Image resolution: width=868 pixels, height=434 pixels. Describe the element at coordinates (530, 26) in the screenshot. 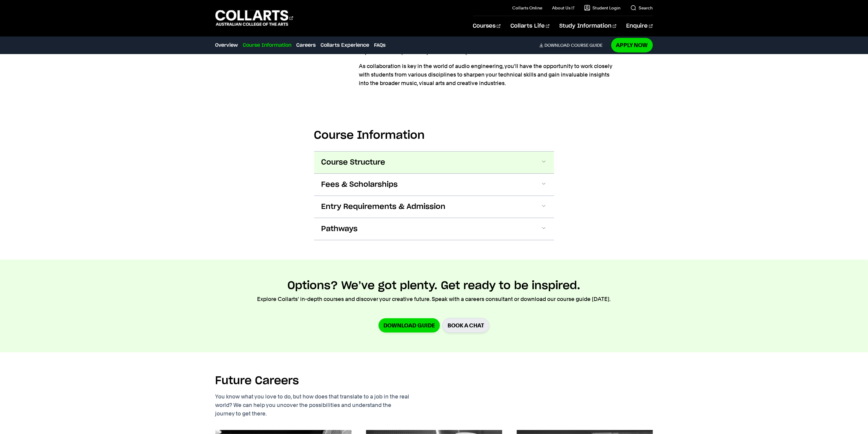

I see `a: Collarts Life` at that location.